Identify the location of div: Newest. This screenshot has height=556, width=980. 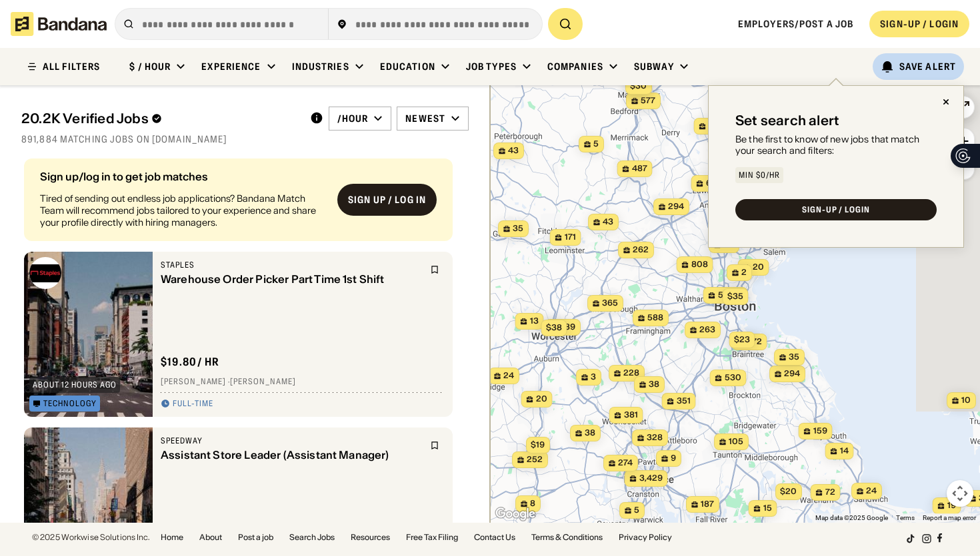
(425, 119).